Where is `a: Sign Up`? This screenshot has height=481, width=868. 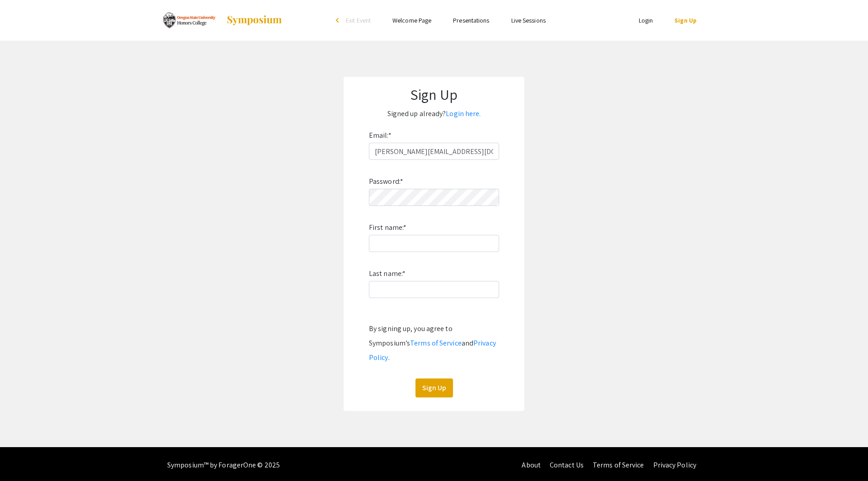 a: Sign Up is located at coordinates (686, 21).